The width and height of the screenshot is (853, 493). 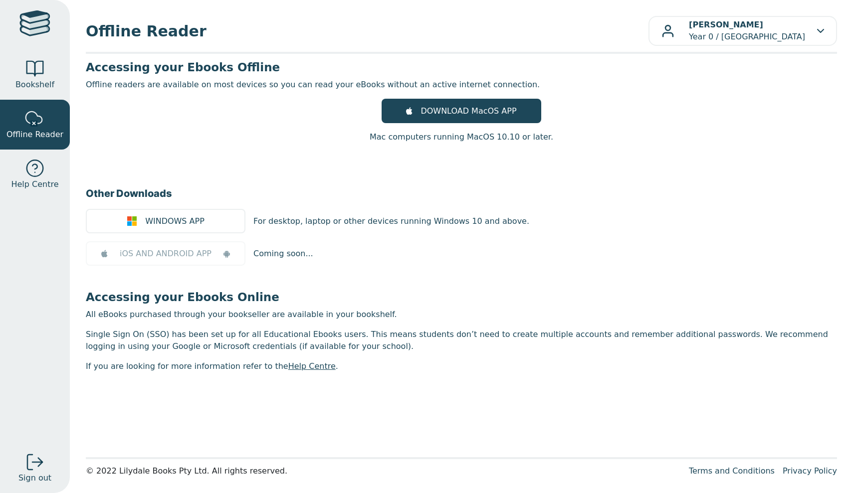 What do you see at coordinates (312, 366) in the screenshot?
I see `a: Help Centre` at bounding box center [312, 366].